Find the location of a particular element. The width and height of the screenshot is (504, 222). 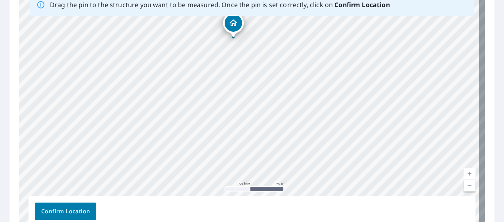

div: Dropped pin, building 1, Residential property, 504 S Hickory St De Soto, IL 62924 is located at coordinates (234, 25).